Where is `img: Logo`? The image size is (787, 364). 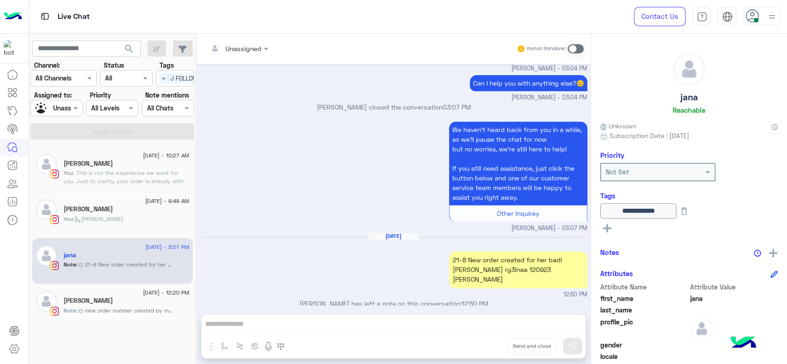
img: Logo is located at coordinates (13, 17).